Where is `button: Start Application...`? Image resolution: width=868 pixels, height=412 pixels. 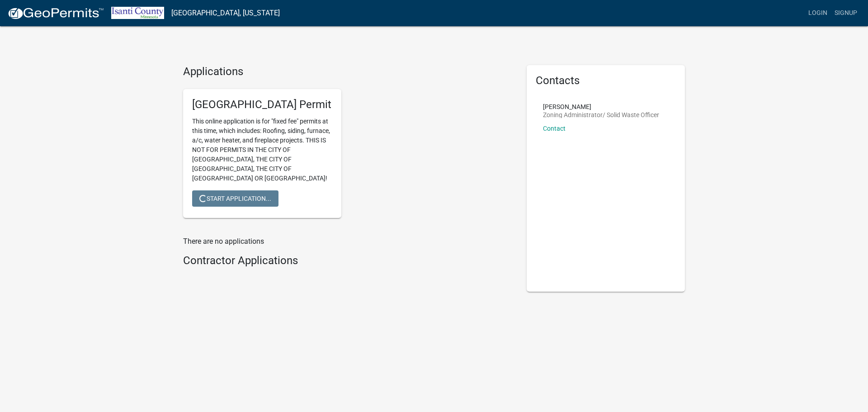
button: Start Application... is located at coordinates (235, 199).